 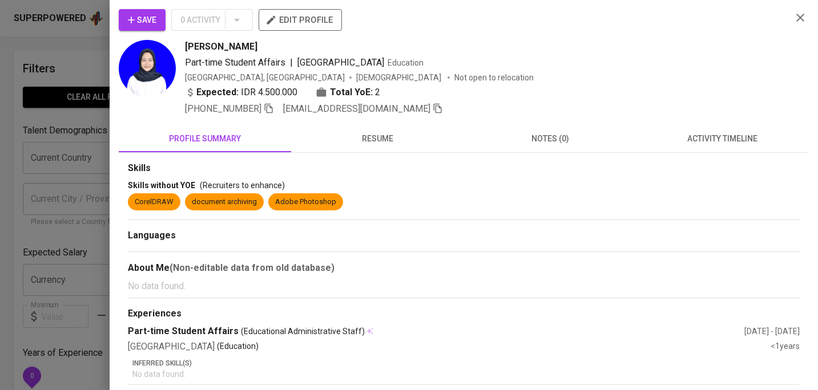 What do you see at coordinates (463, 168) in the screenshot?
I see `div: Skills` at bounding box center [463, 168].